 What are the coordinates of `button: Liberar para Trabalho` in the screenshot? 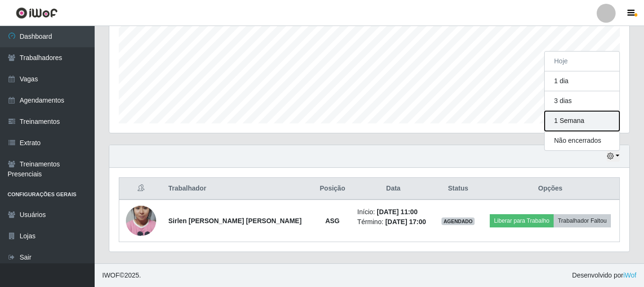 It's located at (522, 221).